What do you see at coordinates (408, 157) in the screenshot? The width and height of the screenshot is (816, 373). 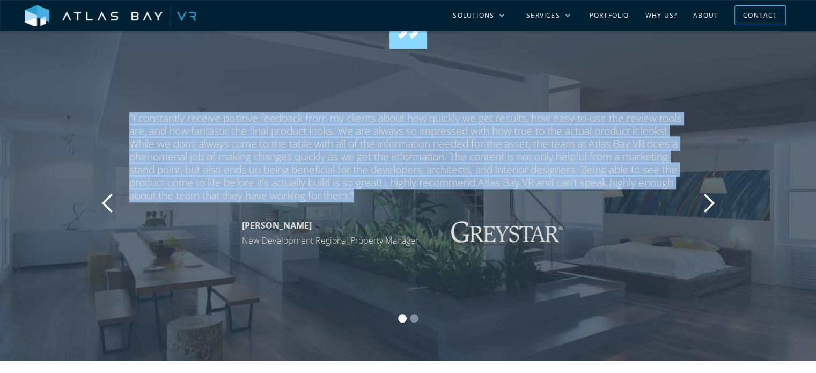 I see `div: "I constantly receive positive feedback from my clients about how quickly we get results, how eas...` at bounding box center [408, 157].